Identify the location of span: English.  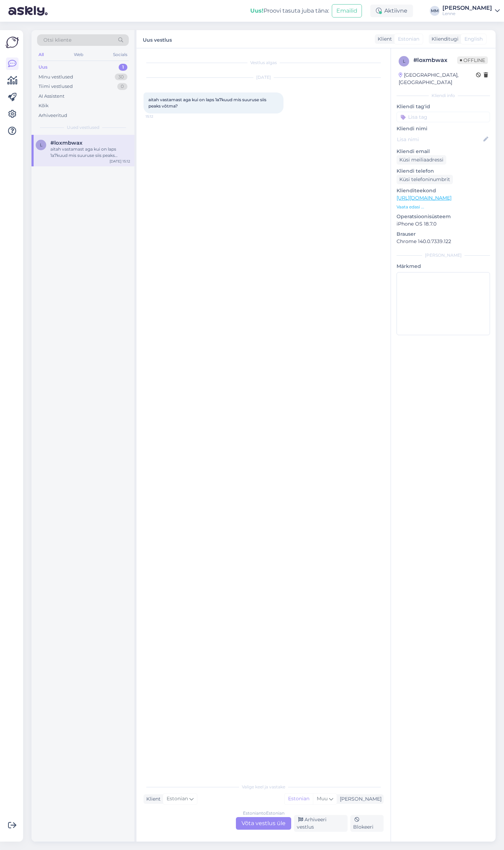
(474, 39).